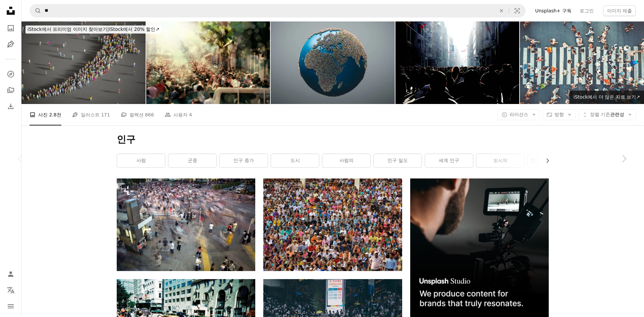 The image size is (644, 317). What do you see at coordinates (501, 11) in the screenshot?
I see `button: 삭제` at bounding box center [501, 11].